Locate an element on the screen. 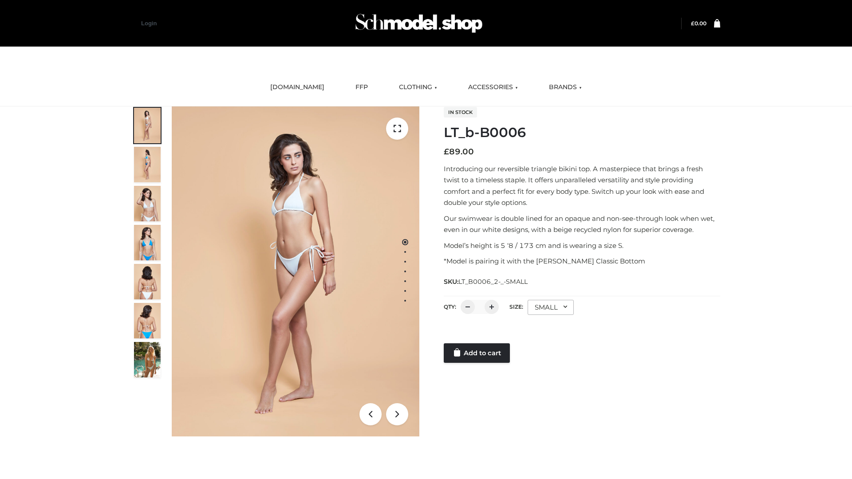 This screenshot has width=852, height=479. img: ArielClassicBikiniTop_CloudNine_AzureSky_OW114ECO_2-scaled.jpg is located at coordinates (147, 165).